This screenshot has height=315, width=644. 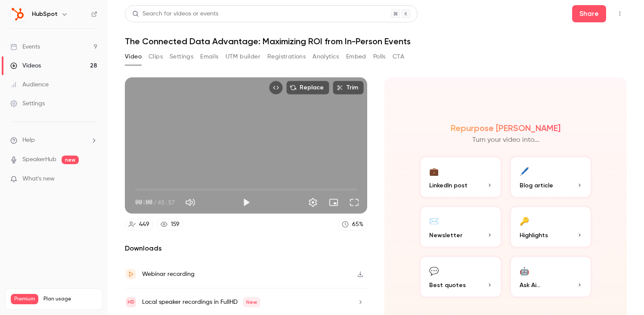 What do you see at coordinates (530, 285) in the screenshot?
I see `span: Ask Ai...` at bounding box center [530, 285].